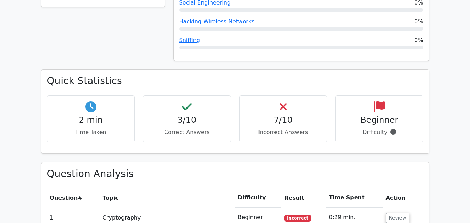  What do you see at coordinates (297, 218) in the screenshot?
I see `span: Incorrect` at bounding box center [297, 218].